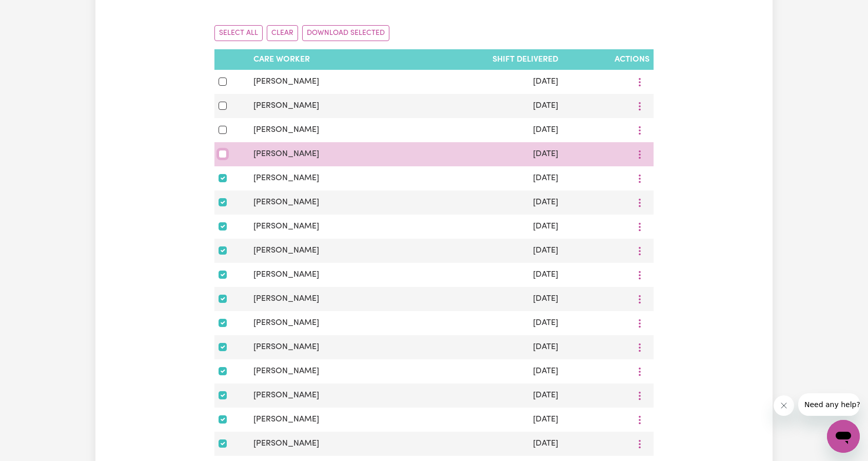 This screenshot has width=868, height=461. Describe the element at coordinates (238, 33) in the screenshot. I see `button: Select All` at that location.